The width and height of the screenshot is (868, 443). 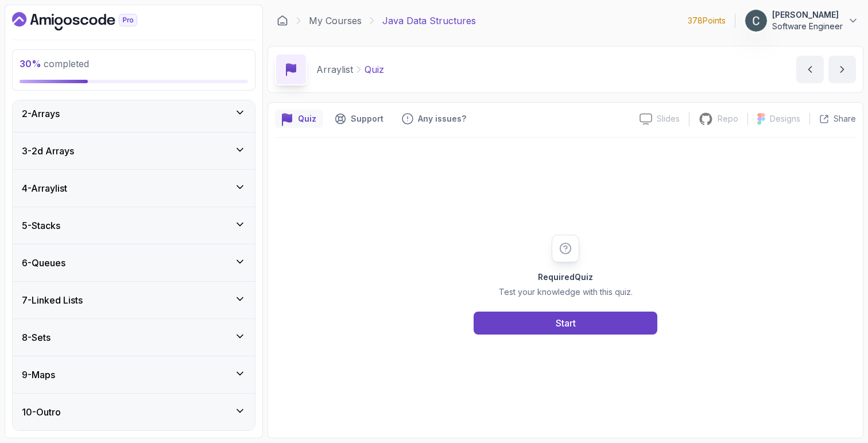 I want to click on button: Feedback button, so click(x=434, y=119).